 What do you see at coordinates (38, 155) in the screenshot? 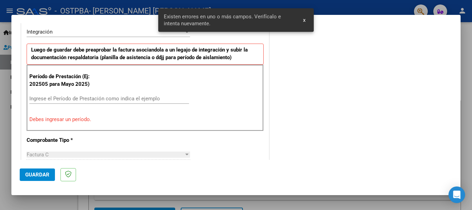
I see `span: Factura C` at bounding box center [38, 155].